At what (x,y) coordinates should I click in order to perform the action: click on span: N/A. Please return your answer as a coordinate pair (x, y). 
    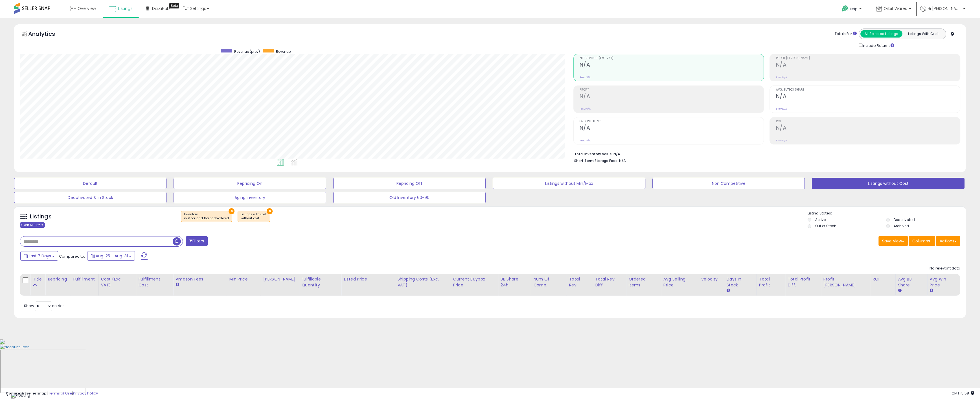
    Looking at the image, I should click on (623, 160).